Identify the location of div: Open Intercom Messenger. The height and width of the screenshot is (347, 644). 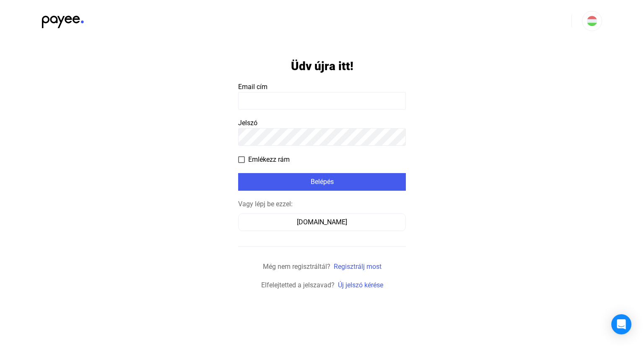
(622, 324).